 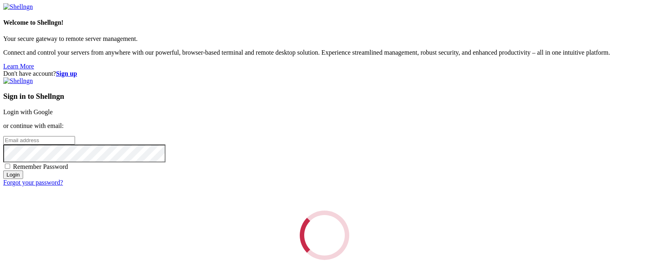 What do you see at coordinates (19, 66) in the screenshot?
I see `a: Learn More` at bounding box center [19, 66].